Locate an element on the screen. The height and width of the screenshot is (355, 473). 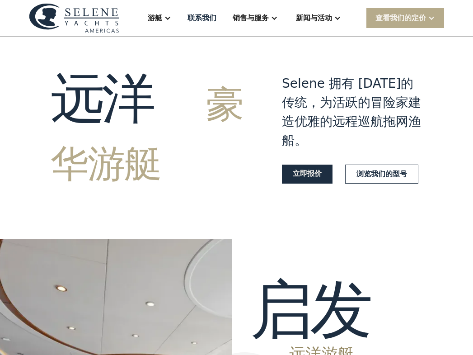
a: 立即报价 is located at coordinates (307, 174).